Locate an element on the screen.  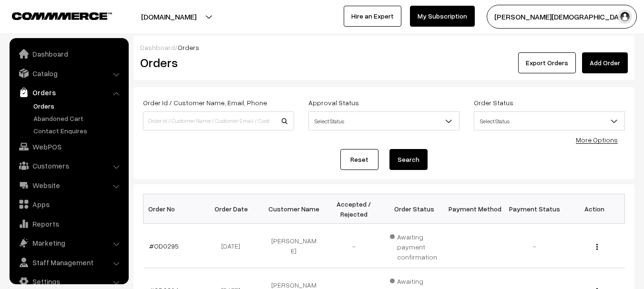
th: Accepted / Rejected is located at coordinates (354, 209).